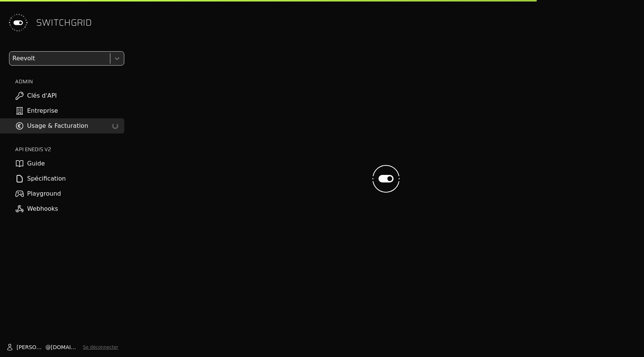 This screenshot has height=357, width=644. Describe the element at coordinates (100, 347) in the screenshot. I see `button: Se déconnecter` at that location.